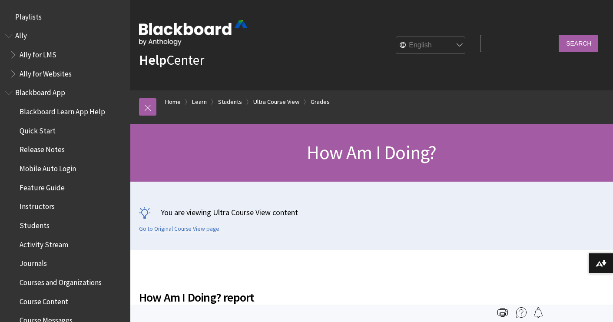 Image resolution: width=613 pixels, height=322 pixels. I want to click on span: Playlists, so click(28, 15).